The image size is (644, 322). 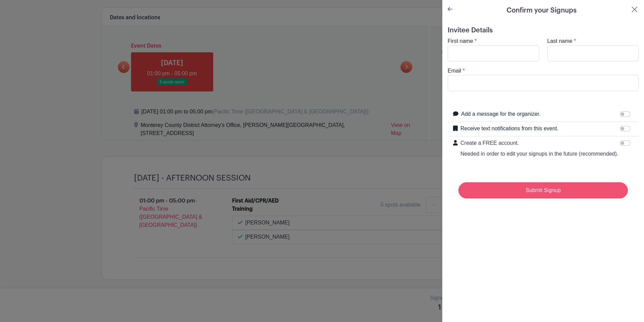 What do you see at coordinates (543, 30) in the screenshot?
I see `h5: Invitee Details` at bounding box center [543, 30].